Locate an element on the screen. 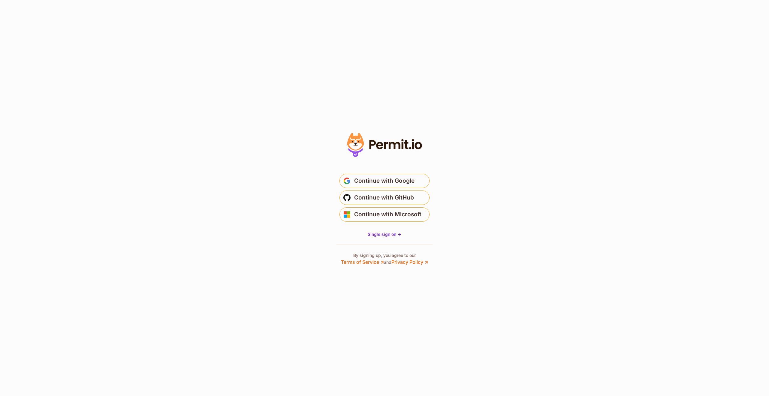 The width and height of the screenshot is (769, 396). a: Single sign on -> is located at coordinates (384, 234).